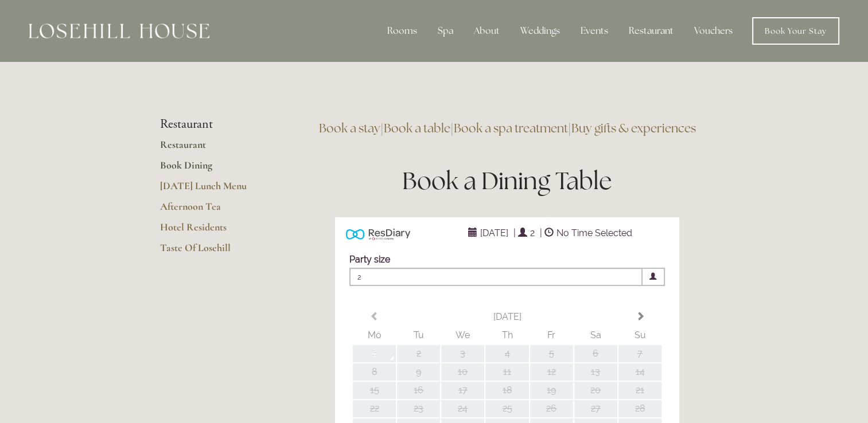  I want to click on div: Spa, so click(445, 31).